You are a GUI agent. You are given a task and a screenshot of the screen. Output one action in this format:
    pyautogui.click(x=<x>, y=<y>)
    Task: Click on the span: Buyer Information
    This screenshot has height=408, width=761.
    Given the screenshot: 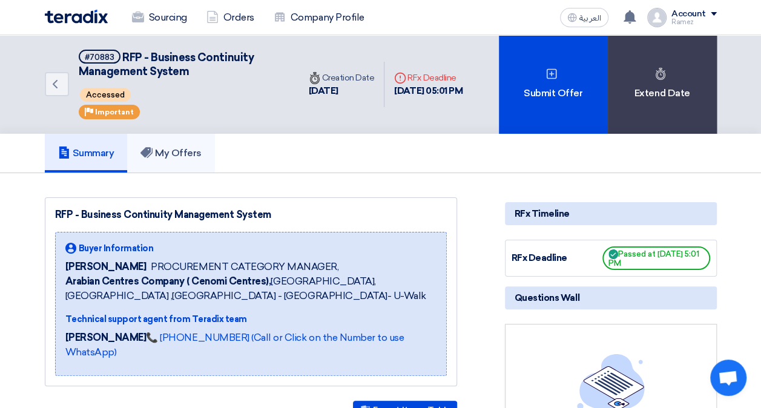 What is the action you would take?
    pyautogui.click(x=116, y=248)
    